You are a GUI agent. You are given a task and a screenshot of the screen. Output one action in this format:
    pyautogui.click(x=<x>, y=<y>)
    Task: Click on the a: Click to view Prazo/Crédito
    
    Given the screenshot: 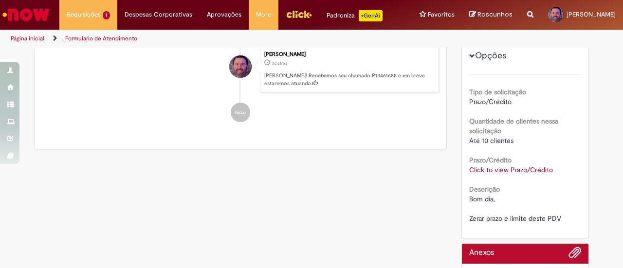 What is the action you would take?
    pyautogui.click(x=511, y=170)
    